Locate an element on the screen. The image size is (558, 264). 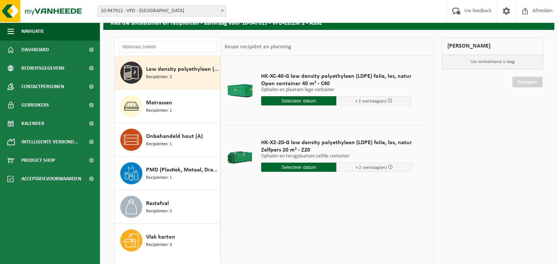
p: Ophalen en plaatsen lege container is located at coordinates (336, 90).